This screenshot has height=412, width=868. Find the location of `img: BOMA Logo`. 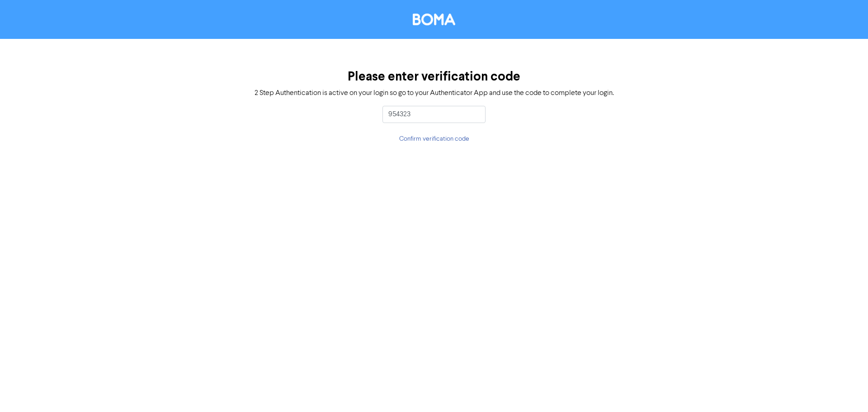

img: BOMA Logo is located at coordinates (434, 19).